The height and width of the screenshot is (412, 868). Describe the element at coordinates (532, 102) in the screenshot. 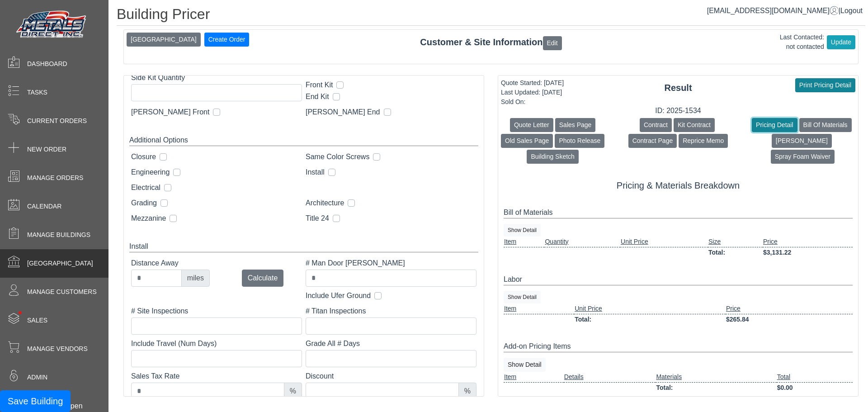

I see `div: Sold On:` at that location.